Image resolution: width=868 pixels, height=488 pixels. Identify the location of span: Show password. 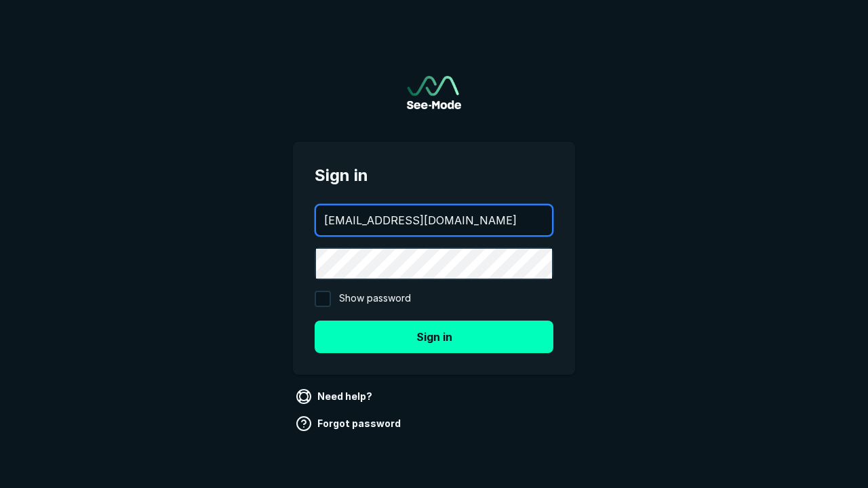
(375, 299).